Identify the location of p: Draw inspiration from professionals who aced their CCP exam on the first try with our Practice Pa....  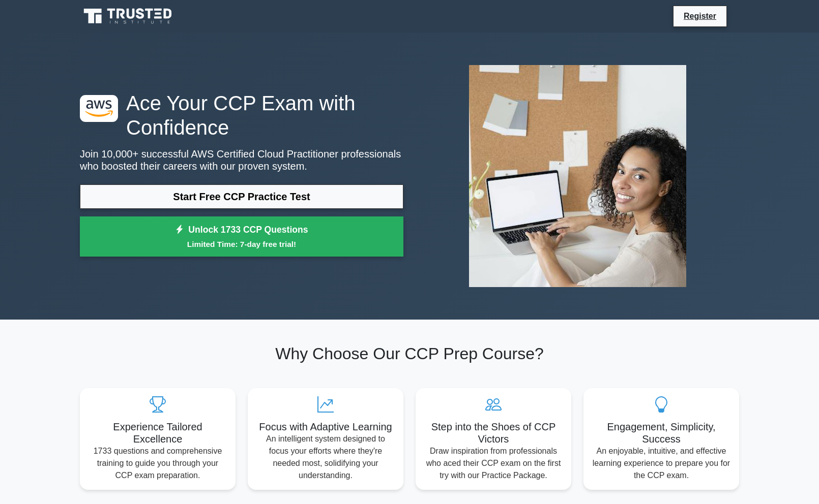
(494, 464).